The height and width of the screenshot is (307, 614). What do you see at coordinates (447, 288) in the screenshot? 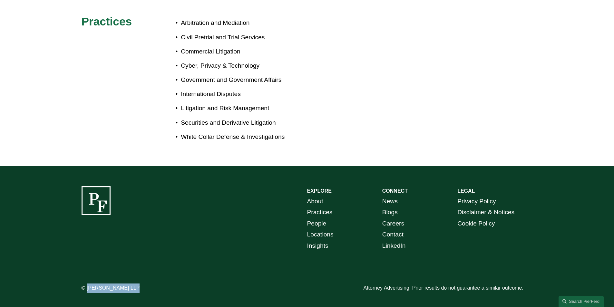
I see `p: Attorney Advertising. Prior results do not guarantee a similar outcome.` at bounding box center [447, 288].